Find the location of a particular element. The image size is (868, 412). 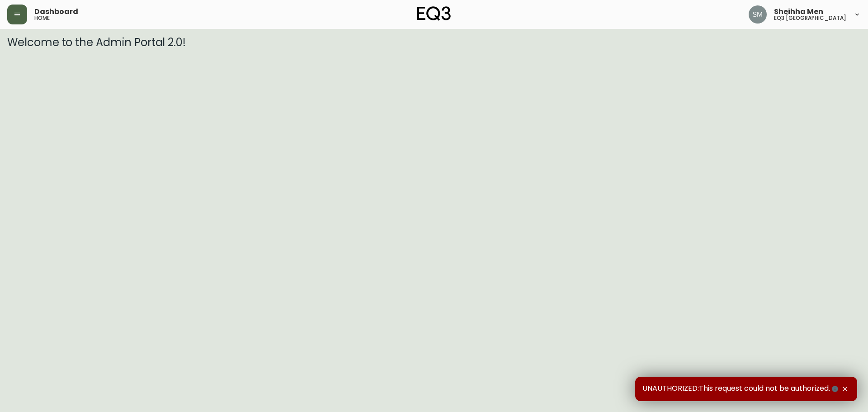

span: Sheihha Men is located at coordinates (799, 12).